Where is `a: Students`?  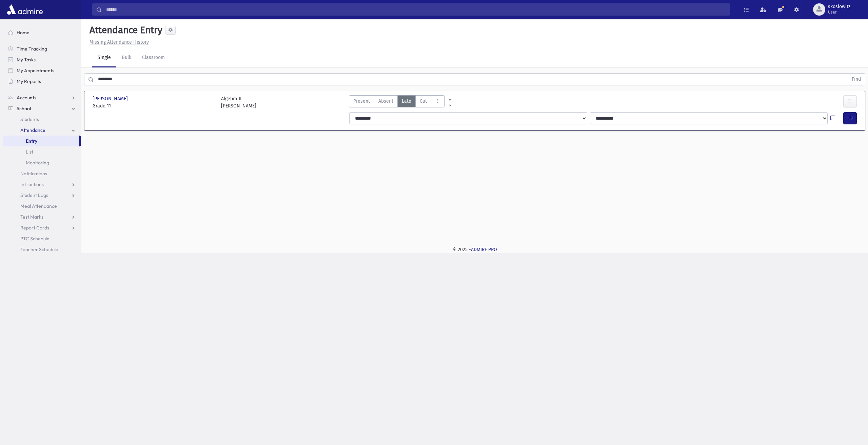
a: Students is located at coordinates (42, 119).